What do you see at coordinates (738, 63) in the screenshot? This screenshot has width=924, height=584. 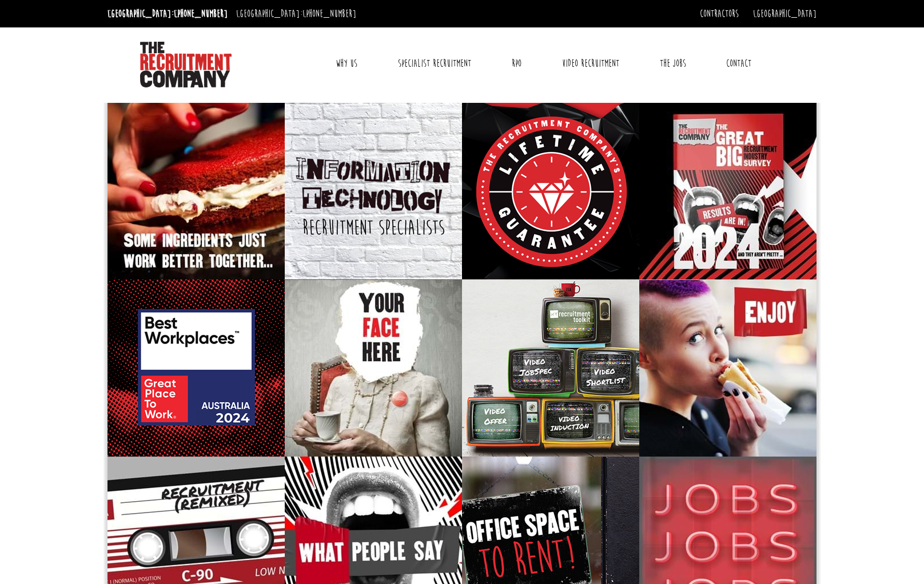 I see `a: Contact` at bounding box center [738, 63].